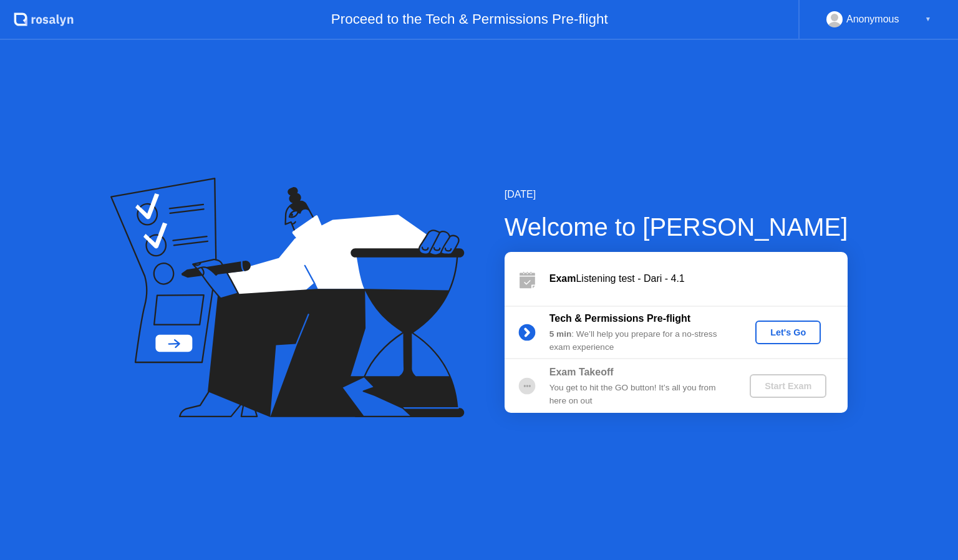 This screenshot has height=560, width=958. Describe the element at coordinates (788, 332) in the screenshot. I see `div: Let's Go` at that location.